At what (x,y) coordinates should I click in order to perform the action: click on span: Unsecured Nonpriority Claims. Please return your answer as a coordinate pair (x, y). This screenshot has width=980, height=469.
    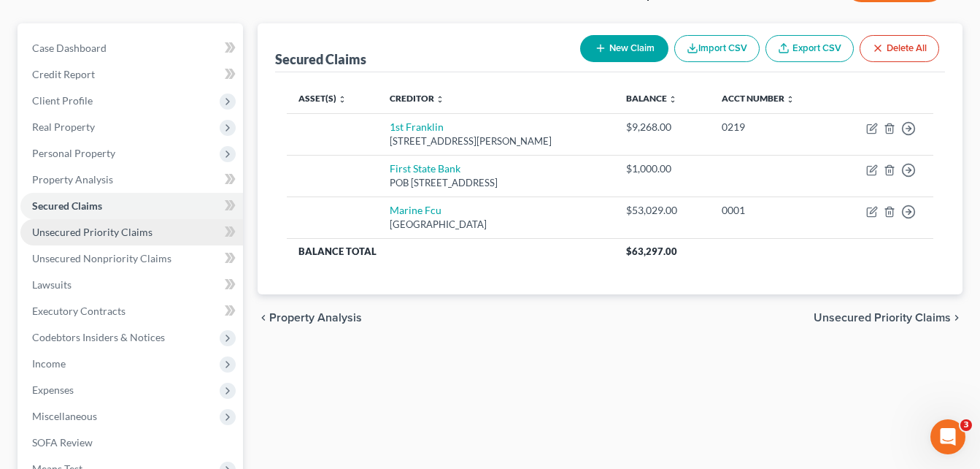
    Looking at the image, I should click on (101, 258).